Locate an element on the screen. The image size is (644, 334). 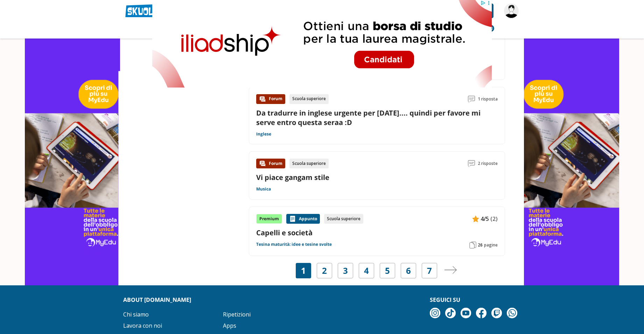
img: facebook is located at coordinates (481, 313).